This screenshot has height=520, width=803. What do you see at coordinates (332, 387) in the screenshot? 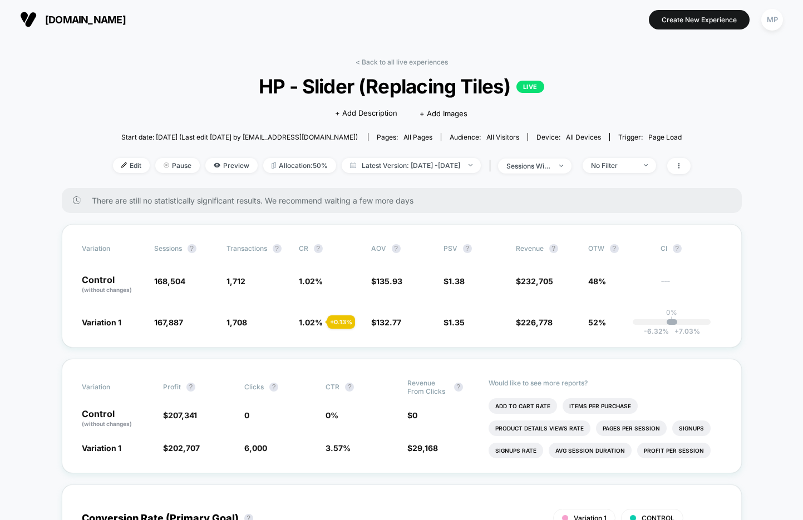
I see `span: CTR` at bounding box center [332, 387].